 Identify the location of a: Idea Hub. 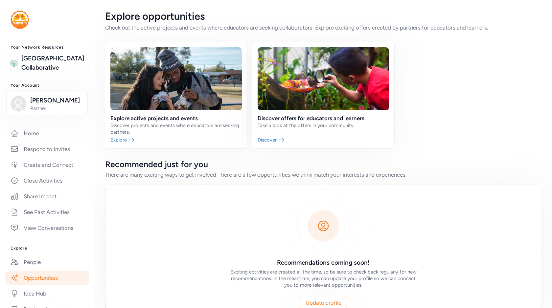
(47, 294).